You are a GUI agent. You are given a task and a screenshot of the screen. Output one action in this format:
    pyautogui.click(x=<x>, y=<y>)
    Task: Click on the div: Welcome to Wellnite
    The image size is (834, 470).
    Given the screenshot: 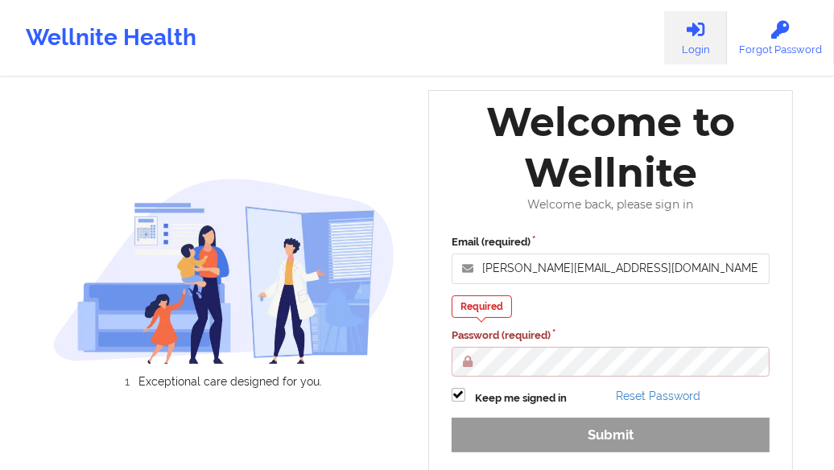 What is the action you would take?
    pyautogui.click(x=610, y=147)
    